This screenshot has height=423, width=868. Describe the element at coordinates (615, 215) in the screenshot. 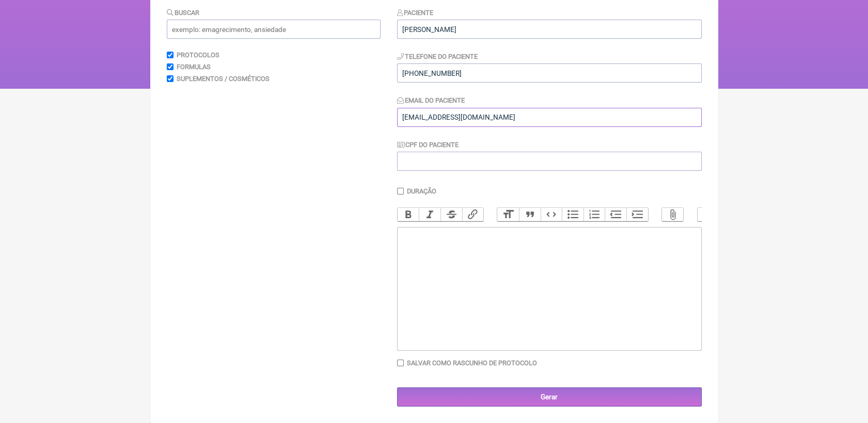

I see `button: Decrease Level` at that location.